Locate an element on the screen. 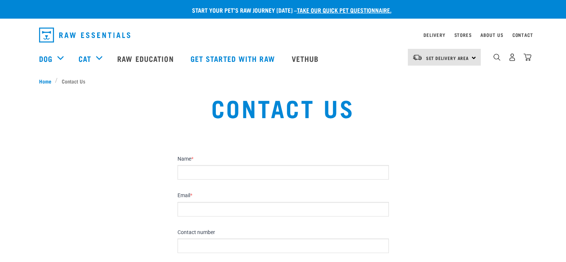 This screenshot has width=566, height=262. a: Vethub is located at coordinates (306, 58).